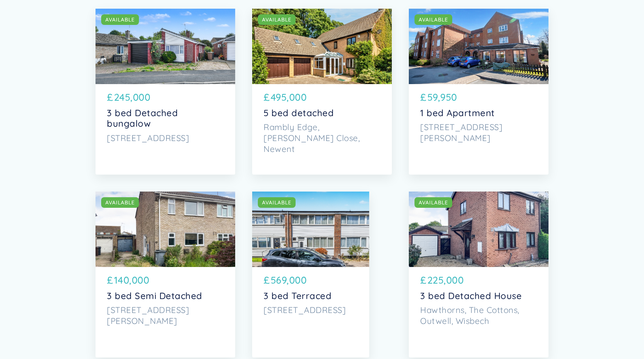 The width and height of the screenshot is (644, 359). Describe the element at coordinates (132, 280) in the screenshot. I see `p: 140,000` at that location.